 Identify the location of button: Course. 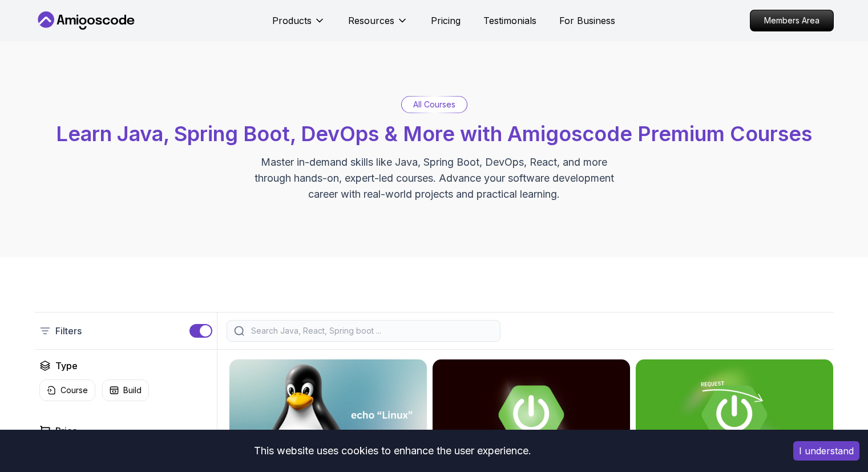
(67, 390).